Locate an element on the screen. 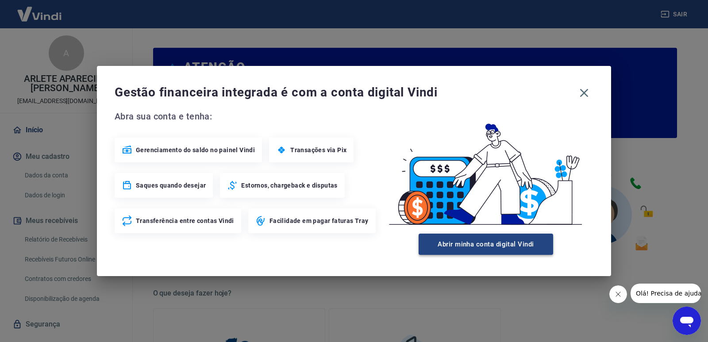  span: Gestão financeira integrada é com a conta digital Vindi is located at coordinates (345, 92).